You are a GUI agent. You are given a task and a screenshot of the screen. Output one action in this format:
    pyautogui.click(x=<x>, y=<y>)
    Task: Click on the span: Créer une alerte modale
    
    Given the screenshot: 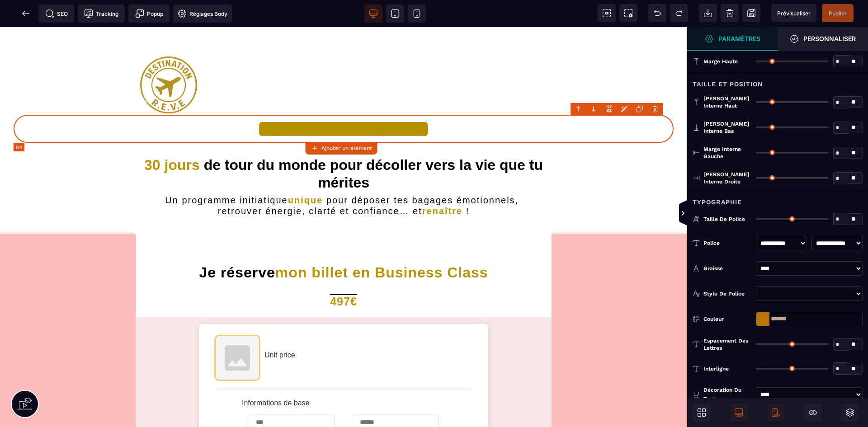 What is the action you would take?
    pyautogui.click(x=148, y=14)
    